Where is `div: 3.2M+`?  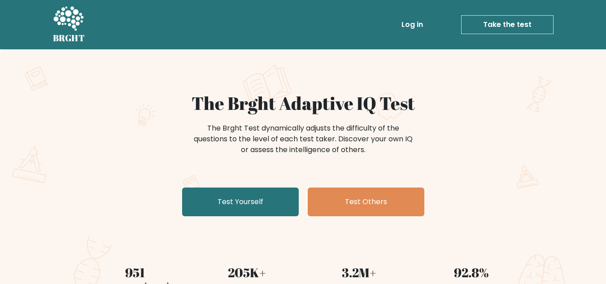 div: 3.2M+ is located at coordinates (360, 272).